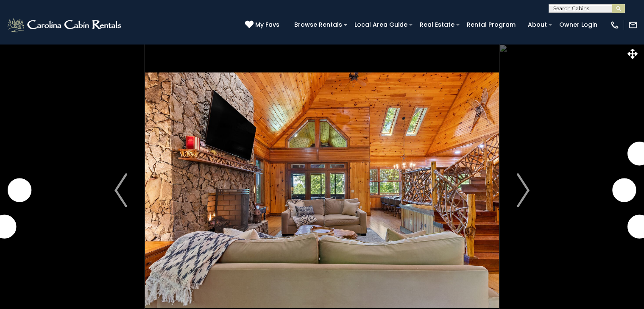  I want to click on a: Local Area Guide, so click(381, 25).